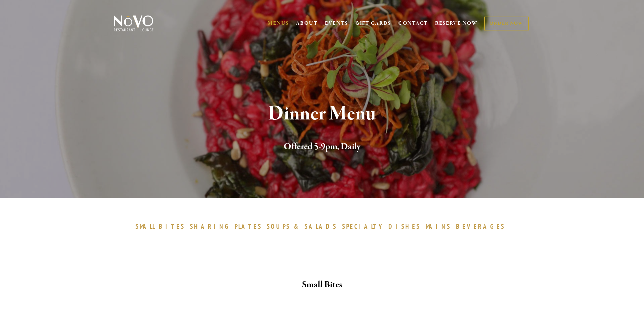  Describe the element at coordinates (321, 284) in the screenshot. I see `strong: Small Bites` at that location.